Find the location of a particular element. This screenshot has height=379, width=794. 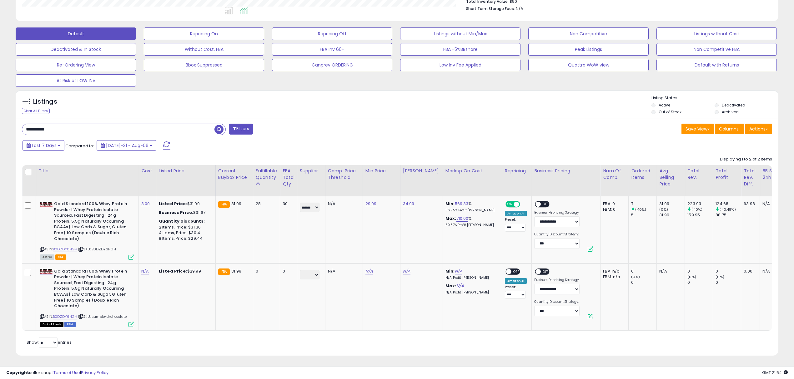

th: The percentage added to the cost of goods (COGS) that forms the calculator for Min & Max prices. is located at coordinates (472, 181).